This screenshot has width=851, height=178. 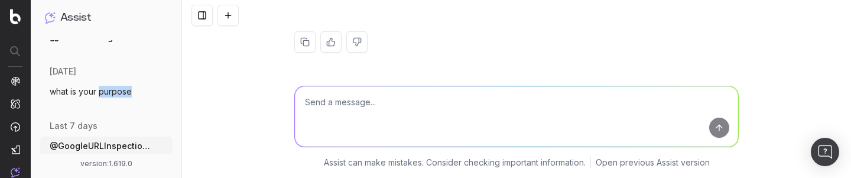 I want to click on span: last 7 days, so click(x=73, y=126).